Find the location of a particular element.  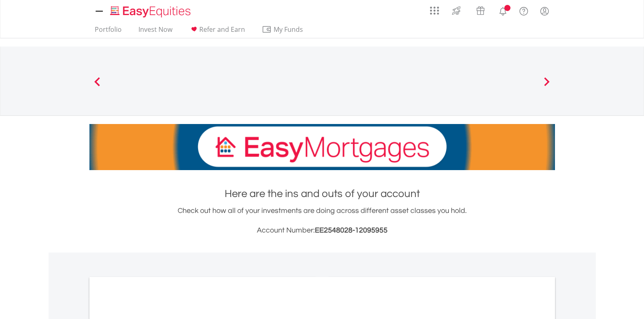

a: FAQ's and Support is located at coordinates (523, 10).